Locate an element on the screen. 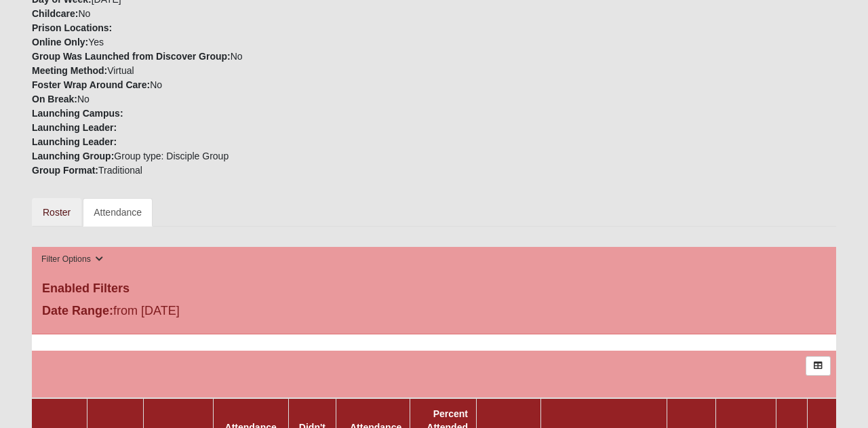 Image resolution: width=868 pixels, height=428 pixels. strong: Group Was Launched from Discover Group: is located at coordinates (131, 56).